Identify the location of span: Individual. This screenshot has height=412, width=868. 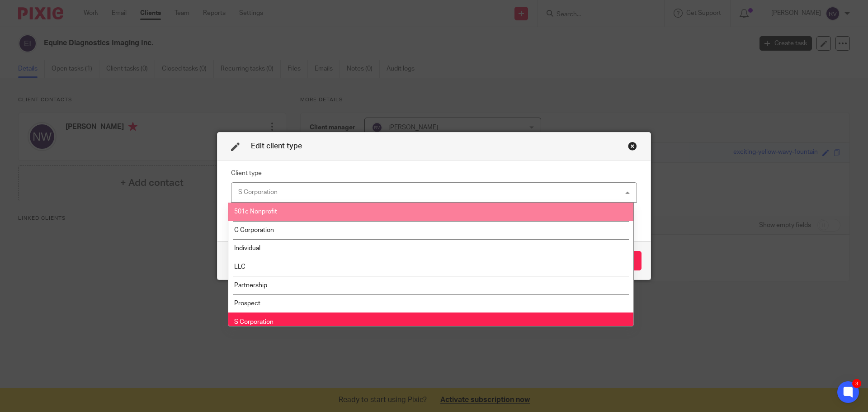
(247, 248).